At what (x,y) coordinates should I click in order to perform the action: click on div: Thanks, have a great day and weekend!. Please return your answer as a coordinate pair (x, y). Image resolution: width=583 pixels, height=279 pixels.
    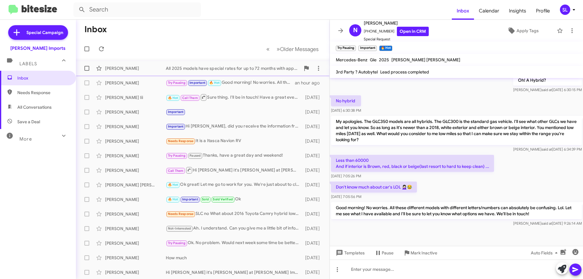
    Looking at the image, I should click on (234, 155).